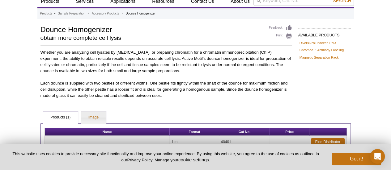 The height and width of the screenshot is (170, 391). What do you see at coordinates (140, 13) in the screenshot?
I see `li: Dounce Homogenizer` at bounding box center [140, 13].